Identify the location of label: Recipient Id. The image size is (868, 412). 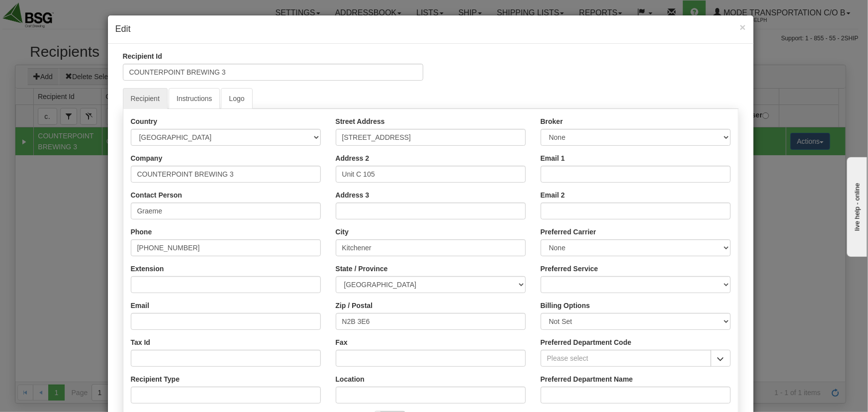
(142, 56).